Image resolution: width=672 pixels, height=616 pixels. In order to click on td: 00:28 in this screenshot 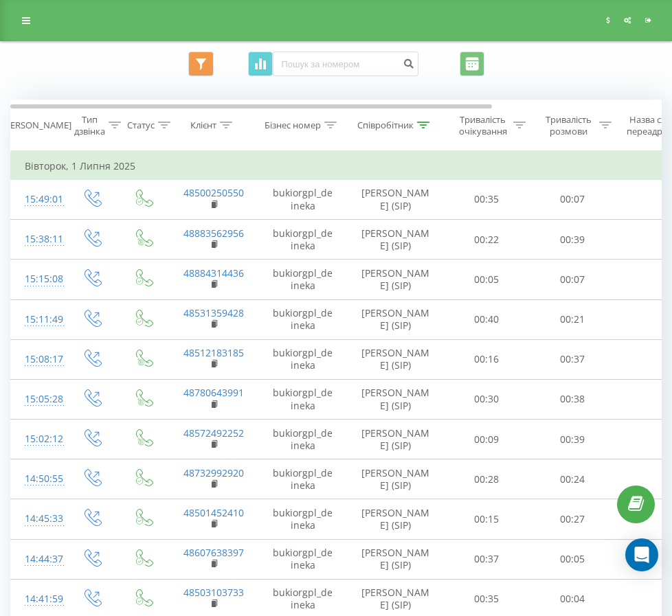, I will do `click(486, 479)`.